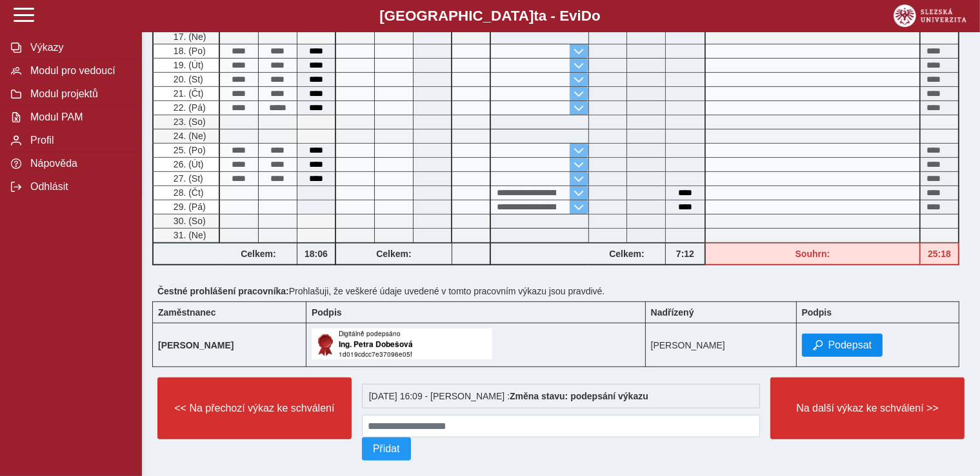 Image resolution: width=980 pixels, height=476 pixels. I want to click on span: Výkazy, so click(79, 48).